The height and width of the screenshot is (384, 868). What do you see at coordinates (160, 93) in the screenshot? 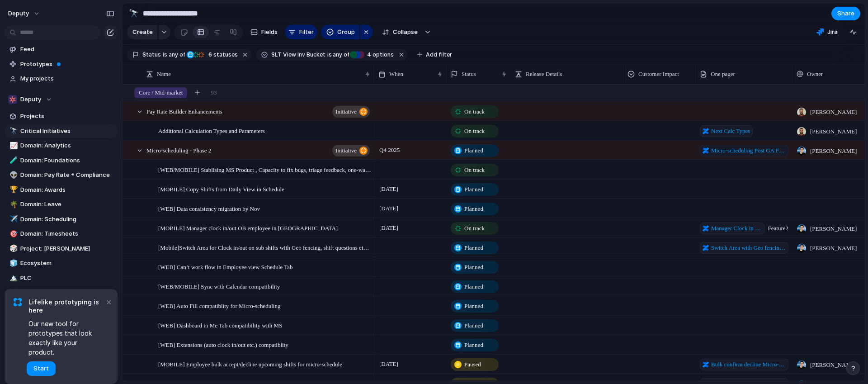
I see `span: Core / Mid-market` at bounding box center [160, 93].